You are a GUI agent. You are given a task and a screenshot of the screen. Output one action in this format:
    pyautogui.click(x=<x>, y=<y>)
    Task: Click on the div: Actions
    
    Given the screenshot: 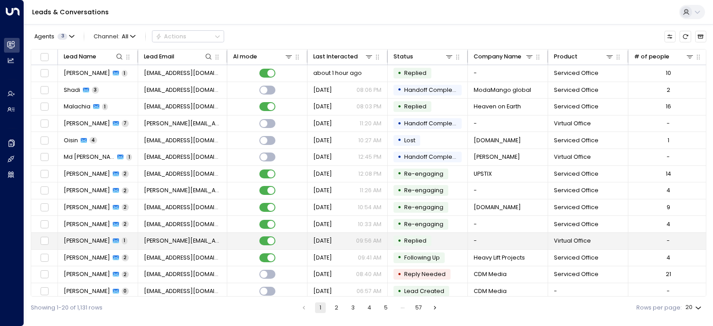 What is the action you would take?
    pyautogui.click(x=171, y=37)
    